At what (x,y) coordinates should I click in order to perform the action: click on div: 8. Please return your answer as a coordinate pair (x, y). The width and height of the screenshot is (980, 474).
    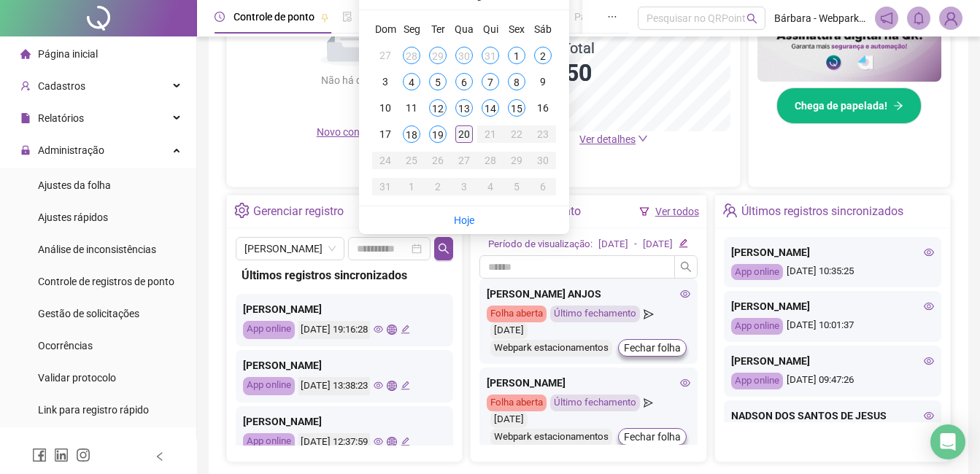
    Looking at the image, I should click on (516, 82).